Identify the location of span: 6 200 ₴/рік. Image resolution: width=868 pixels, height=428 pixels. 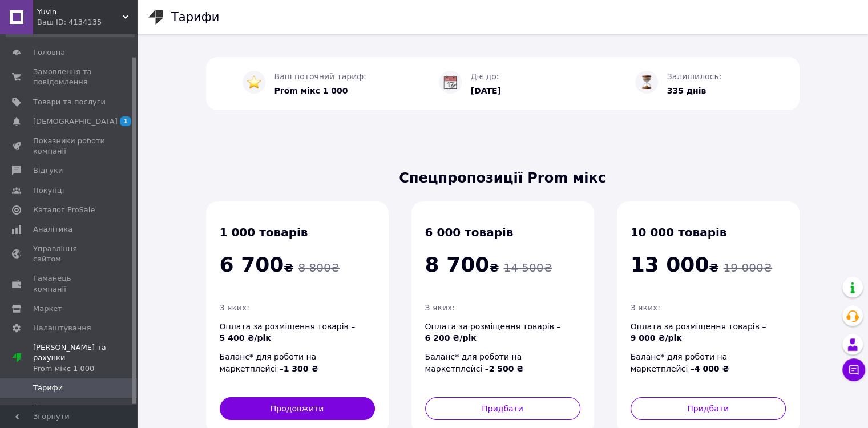
(451, 338).